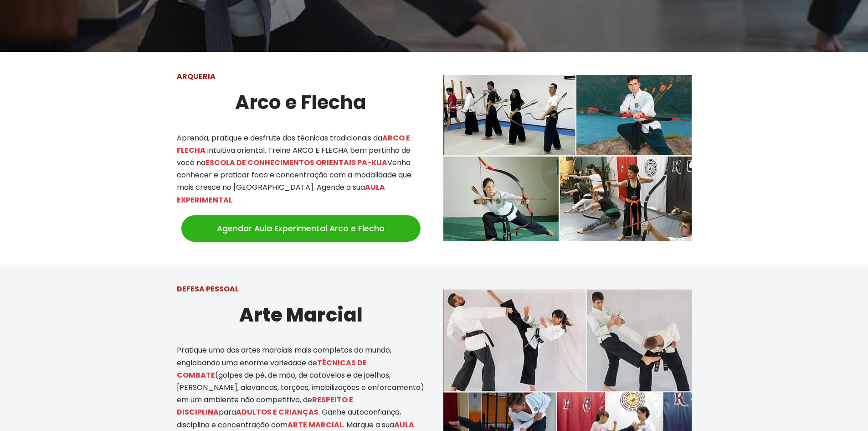 The image size is (868, 431). What do you see at coordinates (277, 412) in the screenshot?
I see `mark: ADULTOS E CRIANÇAS` at bounding box center [277, 412].